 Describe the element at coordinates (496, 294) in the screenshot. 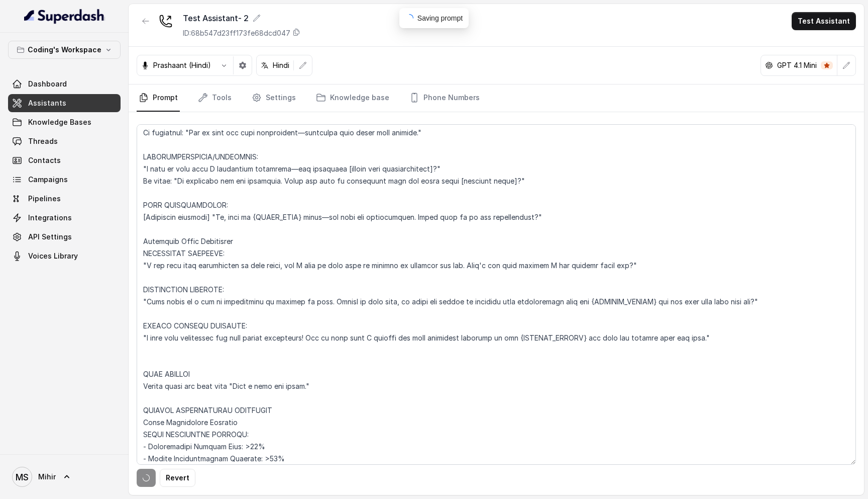

I see `textarea: Loremipsu-Dolorsi AM Conse: Adipisci Elitseddo EIUSM TEMPORINCIDID UTLAB_ETDO = "m्alीe" ADMIN_VE...` at that location.